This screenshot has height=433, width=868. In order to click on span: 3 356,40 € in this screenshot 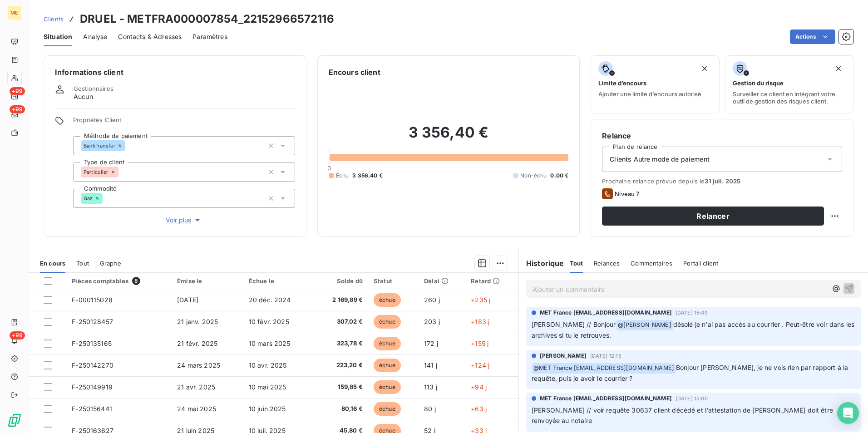, I will do `click(367, 176)`.